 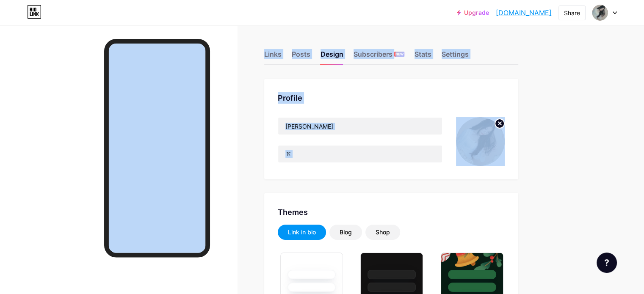 I want to click on span: NEW, so click(x=399, y=54).